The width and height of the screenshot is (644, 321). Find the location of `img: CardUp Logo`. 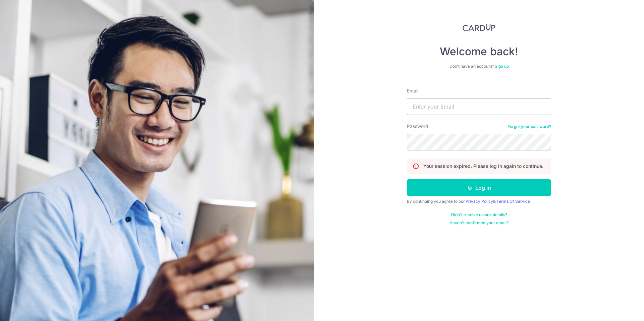

img: CardUp Logo is located at coordinates (479, 27).